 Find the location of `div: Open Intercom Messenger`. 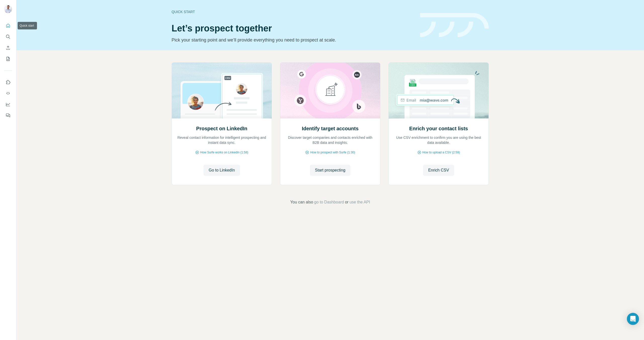

div: Open Intercom Messenger is located at coordinates (633, 319).